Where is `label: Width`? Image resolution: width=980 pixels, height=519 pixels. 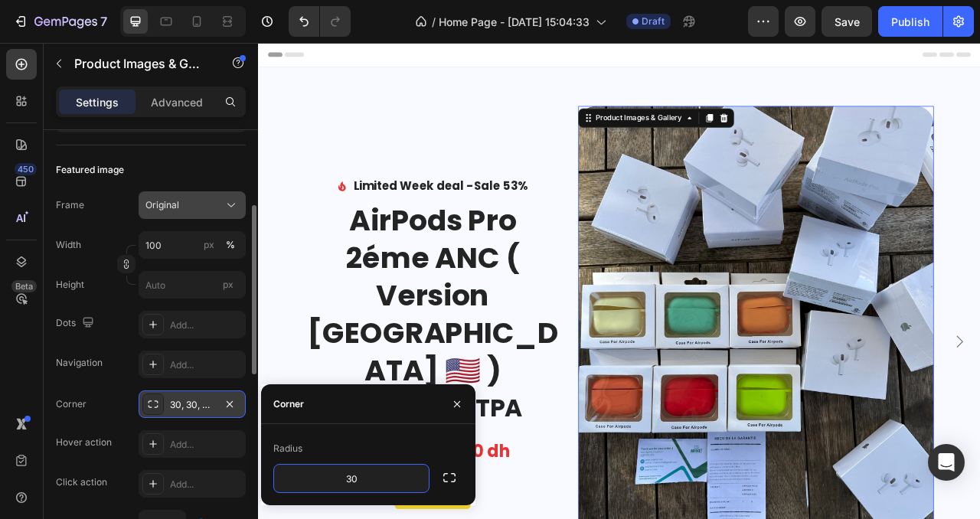 label: Width is located at coordinates (68, 245).